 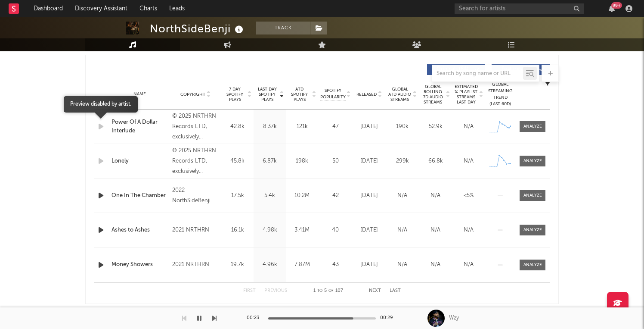 What do you see at coordinates (336, 195) in the screenshot?
I see `div: 42` at bounding box center [336, 195].